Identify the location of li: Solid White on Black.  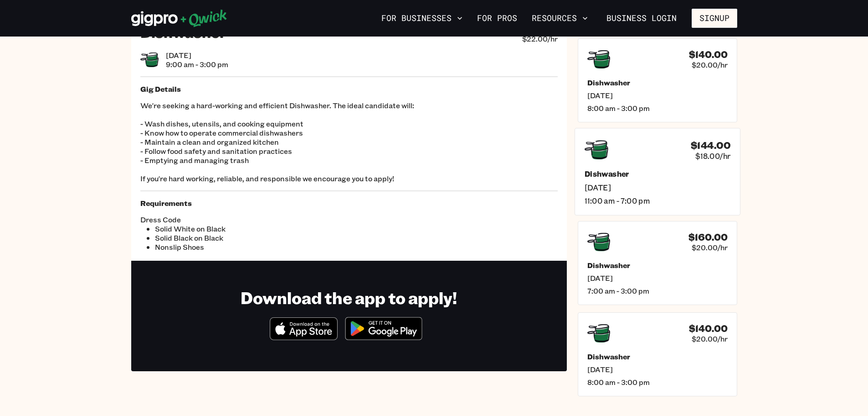
(252, 229).